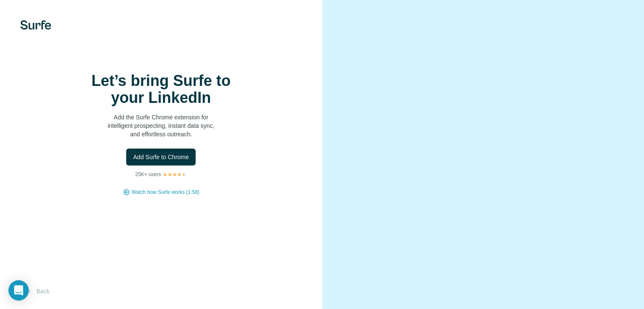 This screenshot has height=309, width=644. Describe the element at coordinates (37, 291) in the screenshot. I see `button: Back` at that location.